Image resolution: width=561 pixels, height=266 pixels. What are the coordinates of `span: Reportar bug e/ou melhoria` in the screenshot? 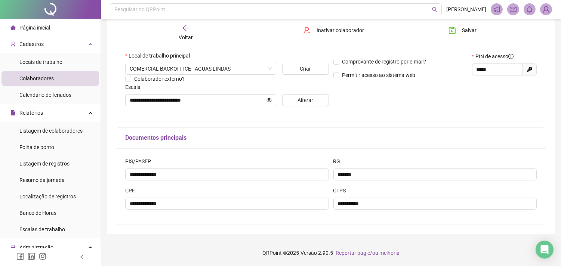 It's located at (367, 253).